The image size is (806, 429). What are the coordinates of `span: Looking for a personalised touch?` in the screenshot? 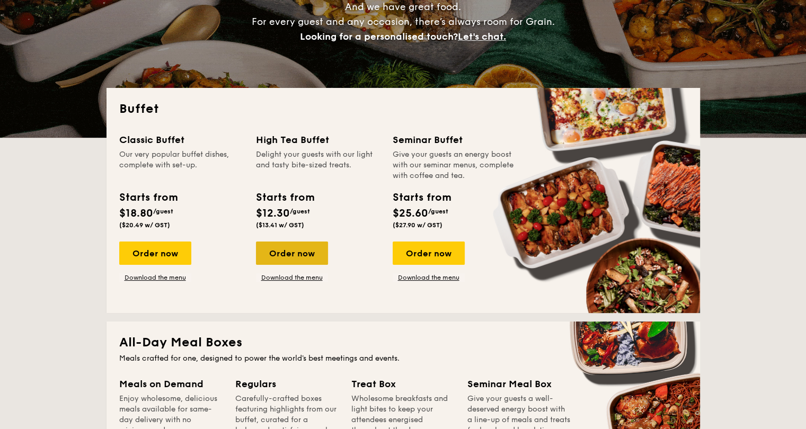 It's located at (379, 37).